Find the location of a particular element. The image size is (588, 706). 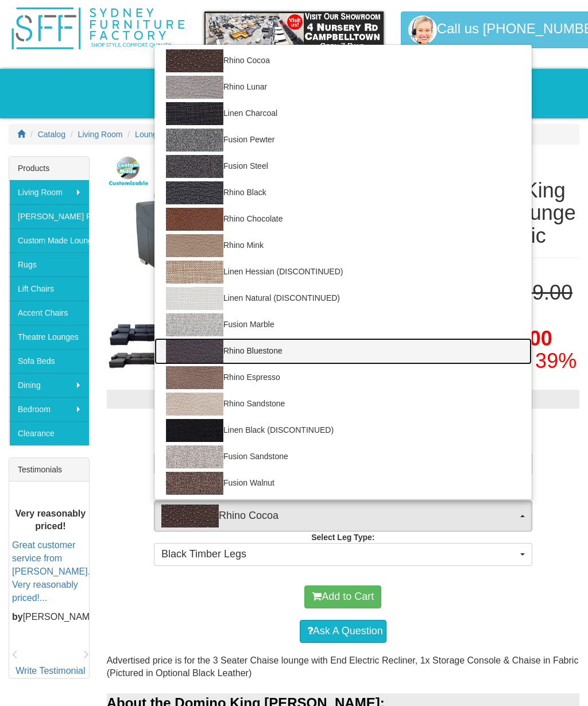

a: Rhino Black is located at coordinates (343, 193).